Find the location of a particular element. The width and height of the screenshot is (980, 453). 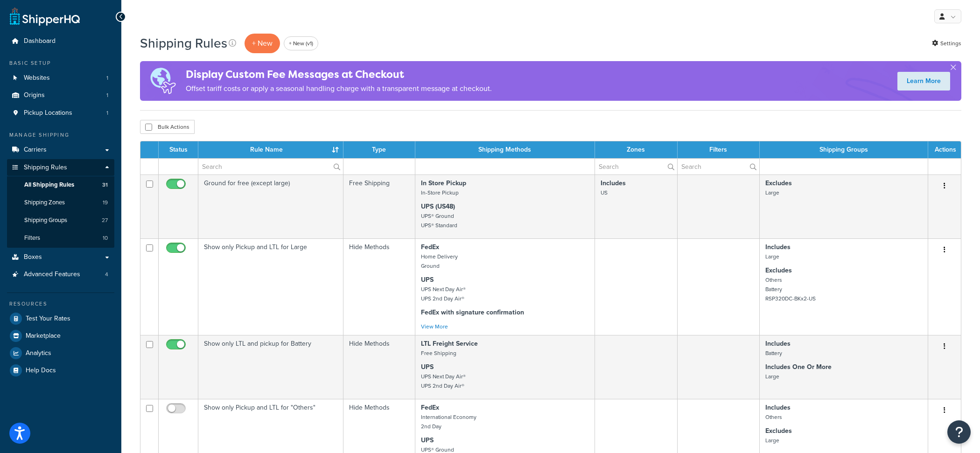

button: Bulk Actions is located at coordinates (167, 127).